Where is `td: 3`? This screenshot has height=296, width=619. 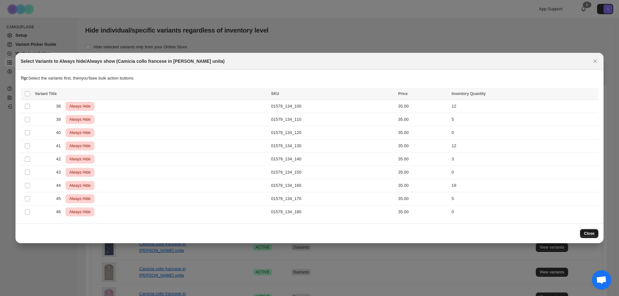
td: 3 is located at coordinates (524, 159).